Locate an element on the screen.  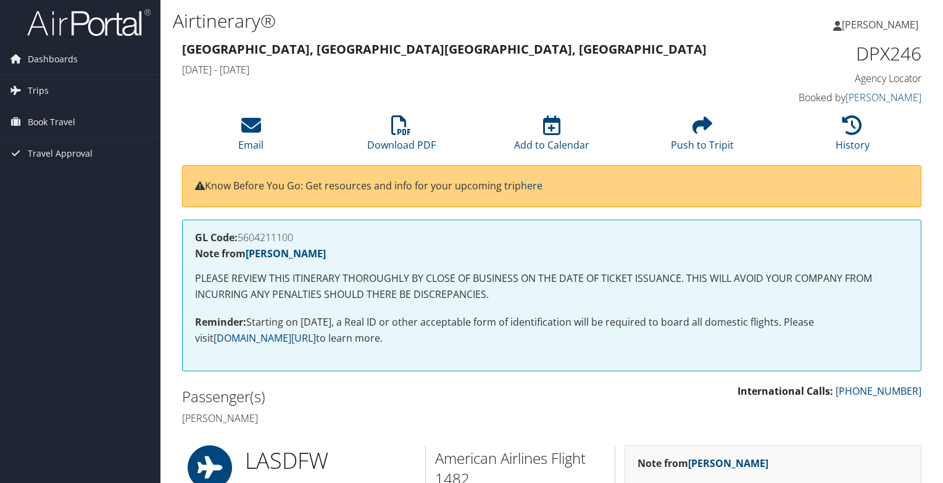
strong: GL Code: is located at coordinates (216, 237).